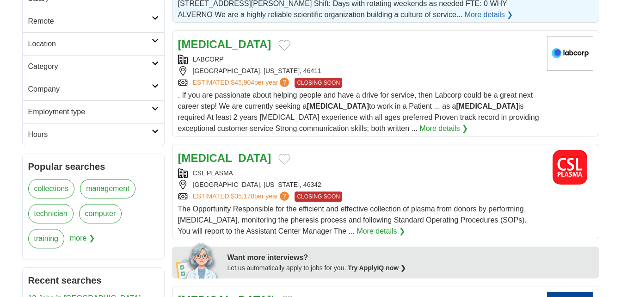 The width and height of the screenshot is (621, 297). I want to click on span: The Opportunity Responsible for the efficient and effective collection of plasma from donors by p..., so click(353, 220).